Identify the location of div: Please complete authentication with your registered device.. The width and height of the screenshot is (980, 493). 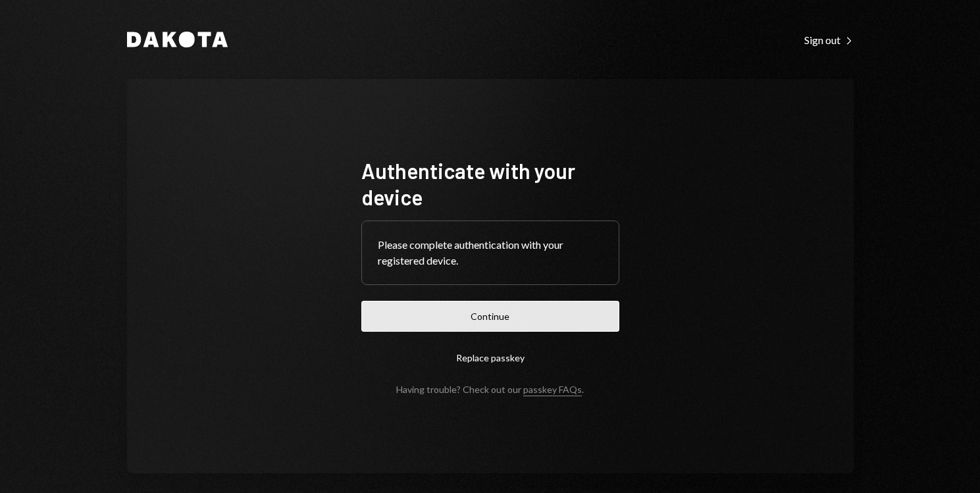
(491, 253).